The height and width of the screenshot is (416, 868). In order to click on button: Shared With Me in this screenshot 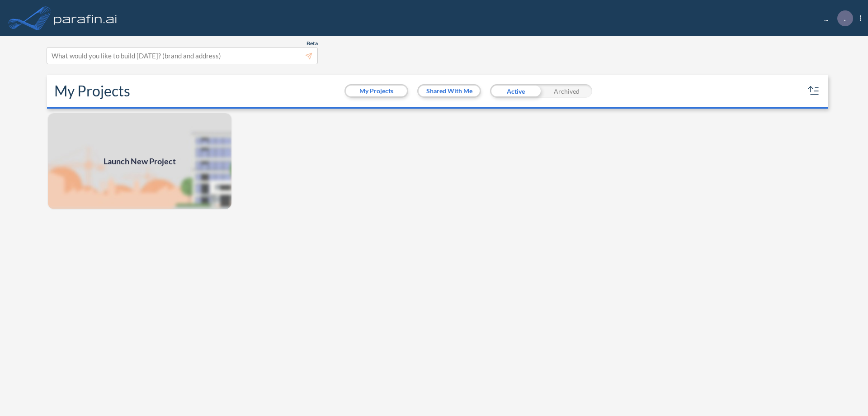, I will do `click(449, 91)`.